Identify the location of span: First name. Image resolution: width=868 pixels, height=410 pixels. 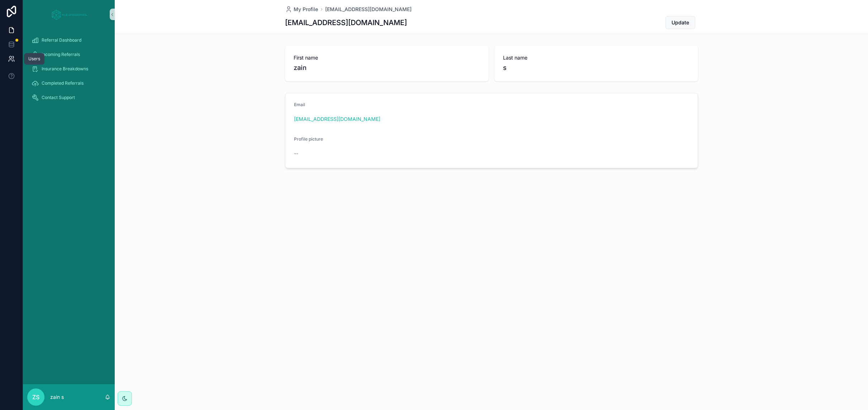
(387, 58).